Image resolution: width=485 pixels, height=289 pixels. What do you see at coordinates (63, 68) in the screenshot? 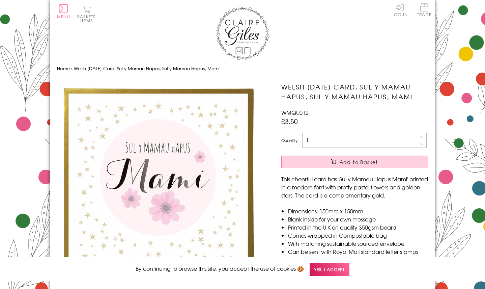
I see `a: Home` at bounding box center [63, 68].